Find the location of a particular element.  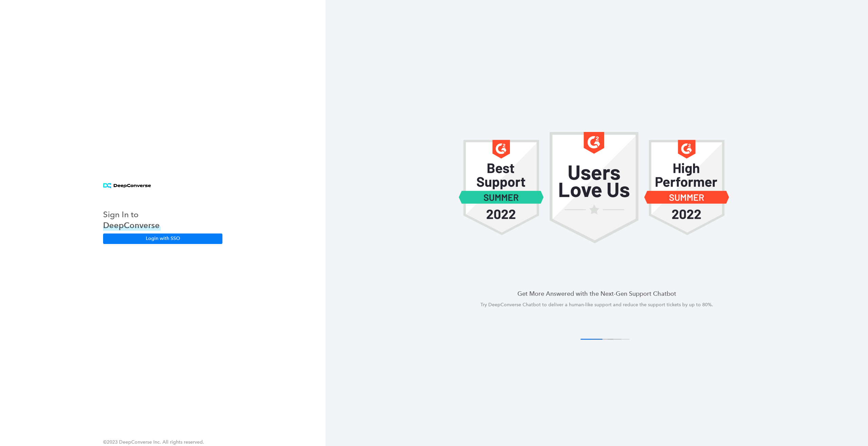

button: Login with SSO is located at coordinates (163, 239).